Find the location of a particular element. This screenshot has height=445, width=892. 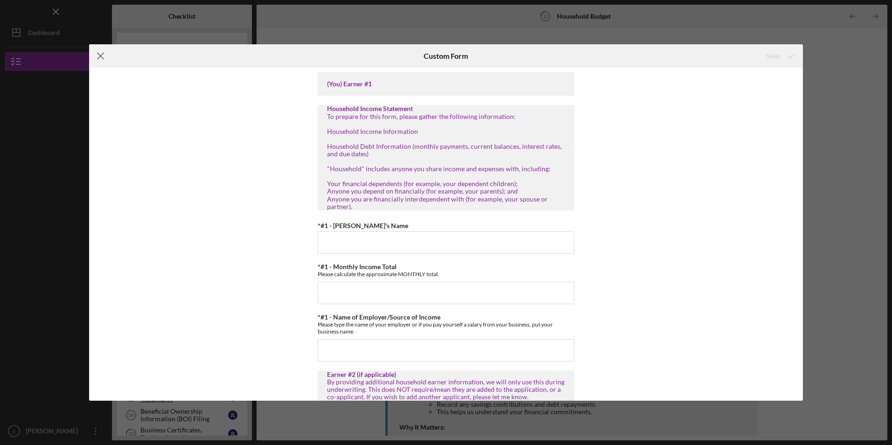

label: *#1 - Name of Employer/Source of Income is located at coordinates (379, 317).